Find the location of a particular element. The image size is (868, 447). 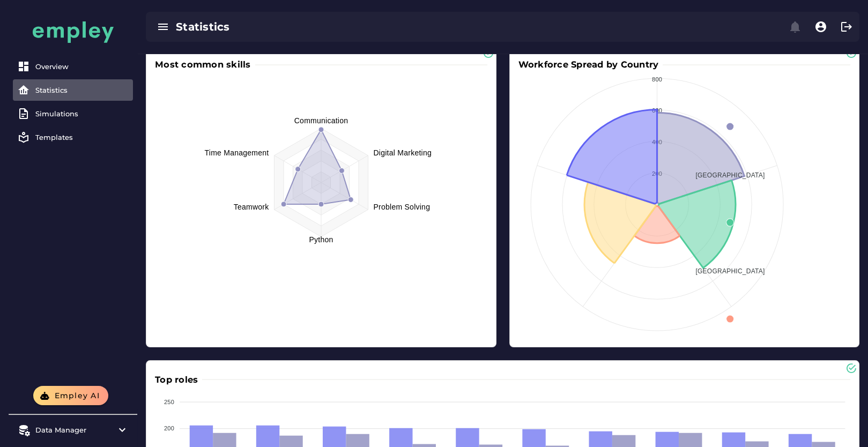

div: Simulations is located at coordinates (82, 114).